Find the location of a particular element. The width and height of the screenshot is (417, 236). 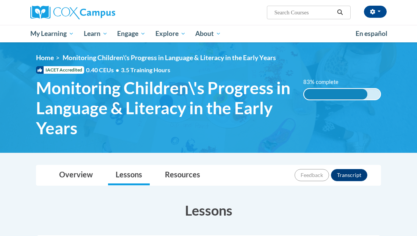

button: Transcript is located at coordinates (349, 175).